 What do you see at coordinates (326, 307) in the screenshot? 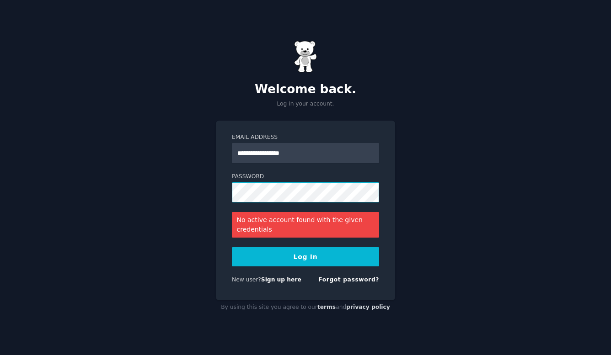
I see `a: terms` at bounding box center [326, 307].